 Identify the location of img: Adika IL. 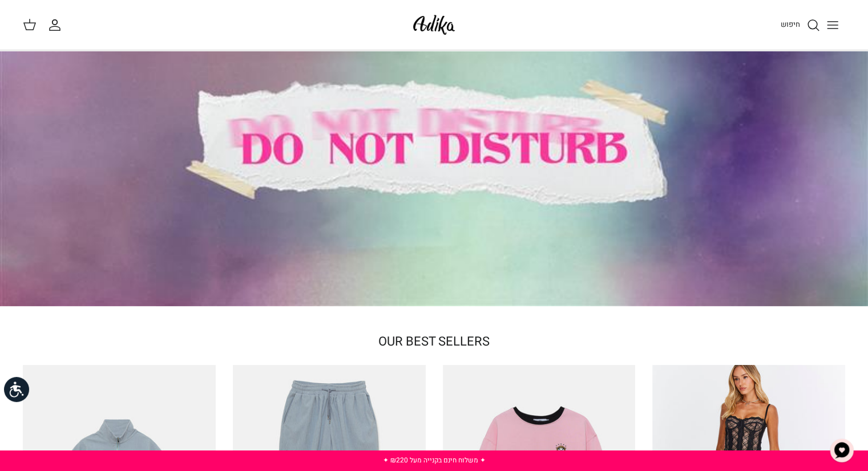
(434, 24).